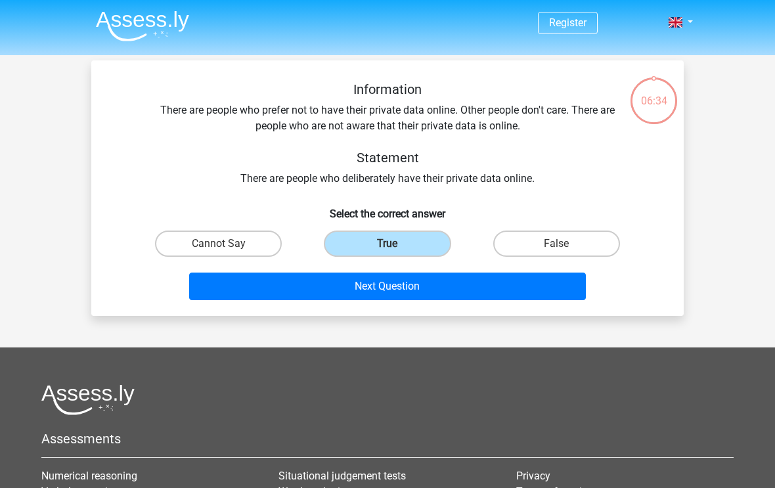 This screenshot has width=775, height=488. I want to click on div: 06:34, so click(654, 93).